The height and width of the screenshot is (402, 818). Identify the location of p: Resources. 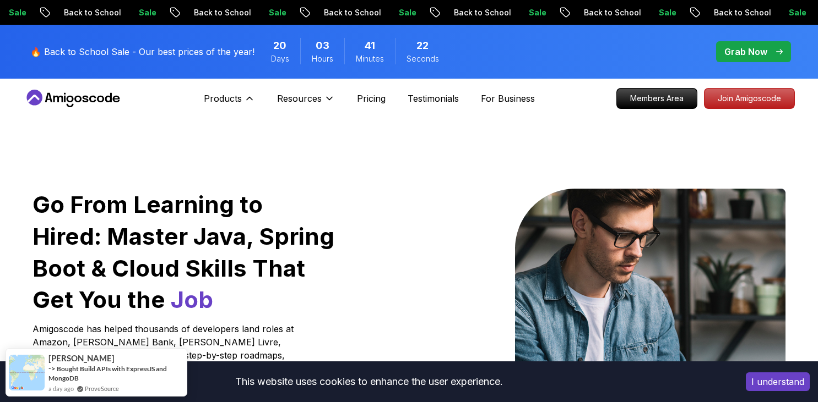
(299, 99).